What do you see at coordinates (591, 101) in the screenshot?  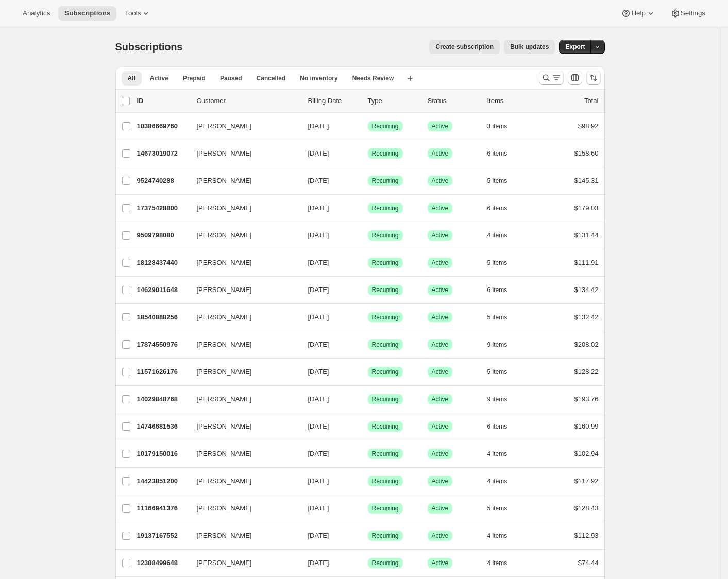 I see `p: Total` at bounding box center [591, 101].